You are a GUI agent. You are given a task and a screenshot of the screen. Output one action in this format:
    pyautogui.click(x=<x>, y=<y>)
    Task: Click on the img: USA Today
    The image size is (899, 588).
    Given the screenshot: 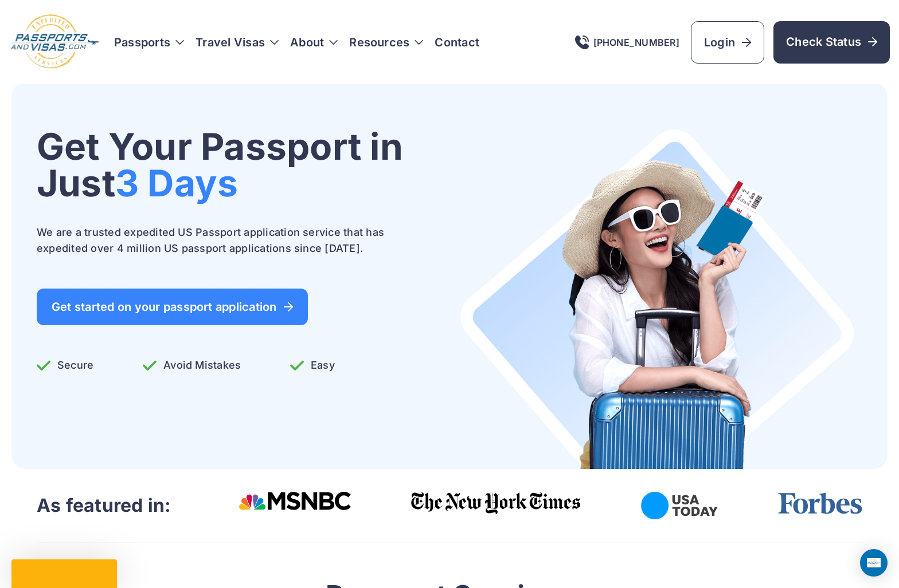 What is the action you would take?
    pyautogui.click(x=680, y=505)
    